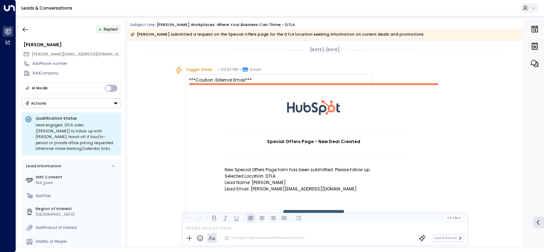 Image resolution: width=544 pixels, height=252 pixels. Describe the element at coordinates (43, 166) in the screenshot. I see `div: Lead Information` at that location.